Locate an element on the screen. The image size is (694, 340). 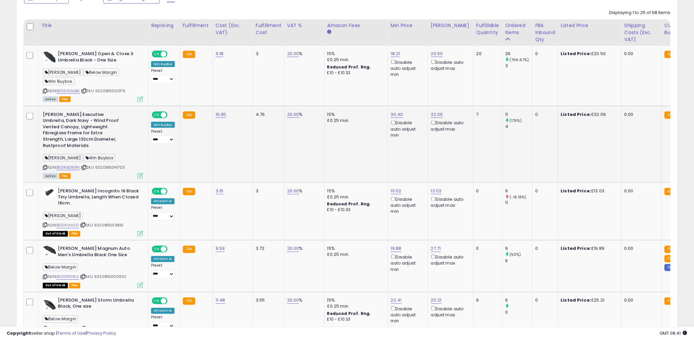
a: 3.15 is located at coordinates (220, 191).